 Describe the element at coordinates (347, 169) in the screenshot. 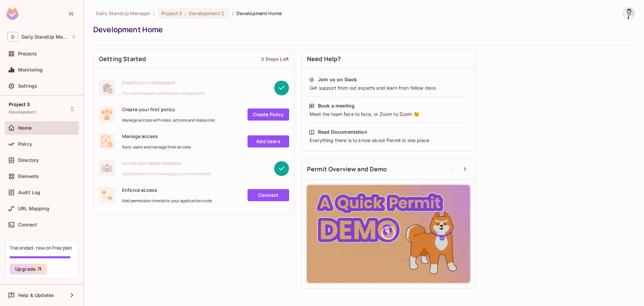

I see `span: Permit Overview and Demo` at that location.